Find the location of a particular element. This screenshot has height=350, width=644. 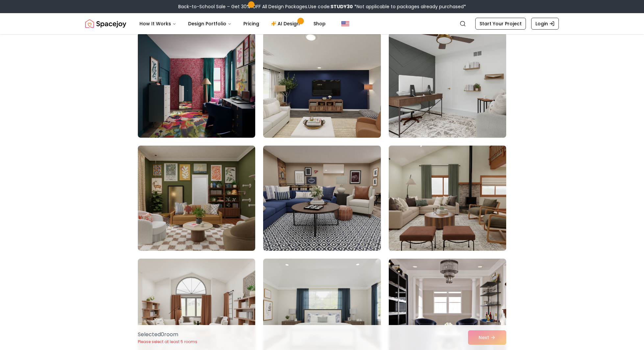

a: Start Your Project is located at coordinates (501, 24).